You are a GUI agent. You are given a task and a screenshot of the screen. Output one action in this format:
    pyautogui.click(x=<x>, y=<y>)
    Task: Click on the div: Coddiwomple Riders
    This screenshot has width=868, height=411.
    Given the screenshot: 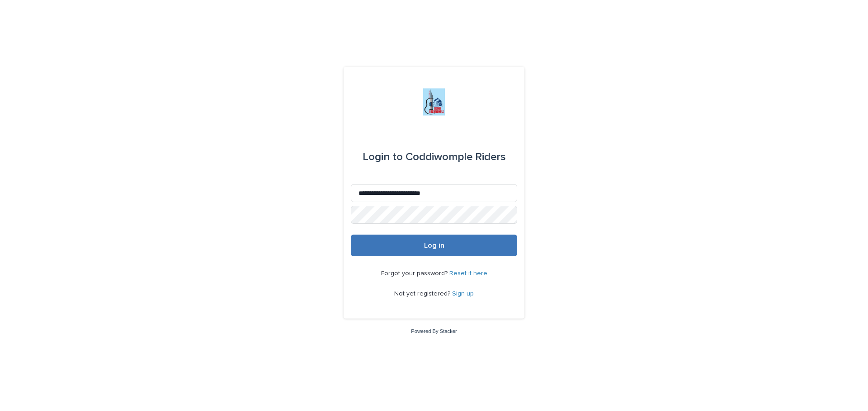 What is the action you would take?
    pyautogui.click(x=434, y=158)
    